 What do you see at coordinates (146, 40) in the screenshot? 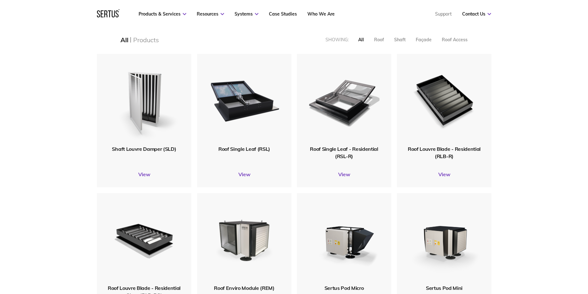
I see `div: Products` at bounding box center [146, 40].